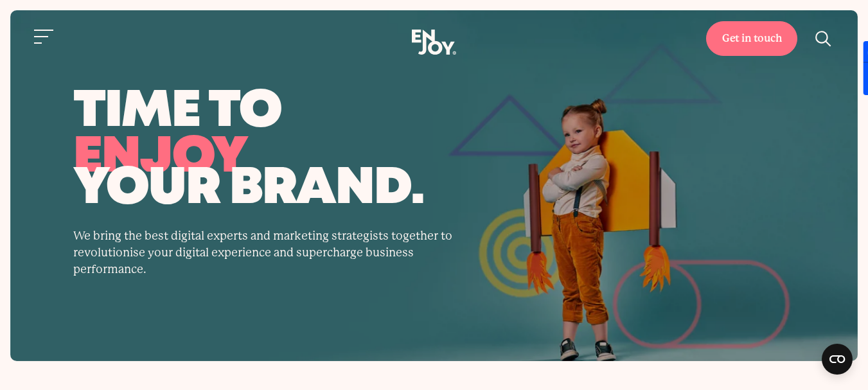  What do you see at coordinates (752, 38) in the screenshot?
I see `a: Get in touch` at bounding box center [752, 38].